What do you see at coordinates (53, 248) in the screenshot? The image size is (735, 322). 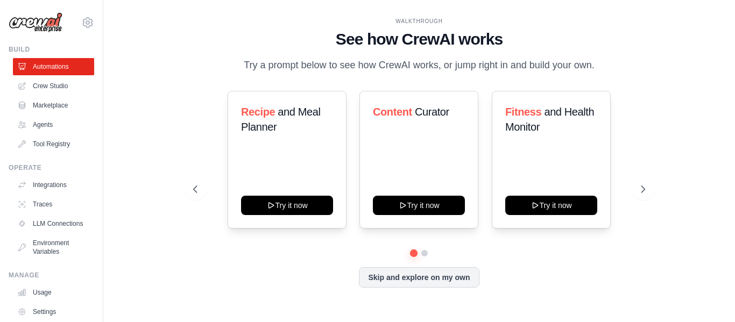 I see `a: Environment Variables` at bounding box center [53, 248].